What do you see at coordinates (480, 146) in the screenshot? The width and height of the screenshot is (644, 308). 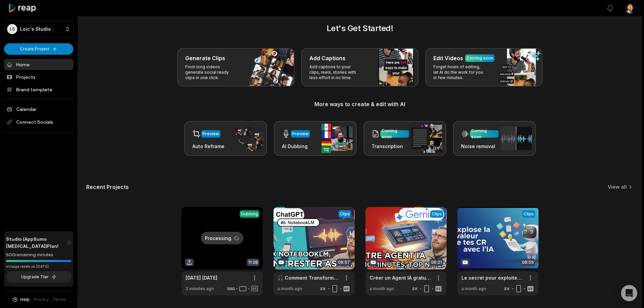 I see `h3: Noise removal` at bounding box center [480, 146].